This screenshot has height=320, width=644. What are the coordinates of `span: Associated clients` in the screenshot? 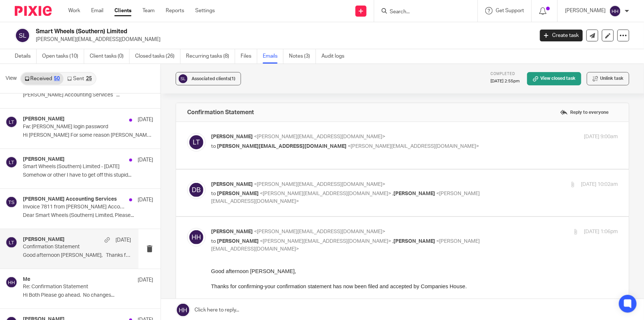 It's located at (214, 78).